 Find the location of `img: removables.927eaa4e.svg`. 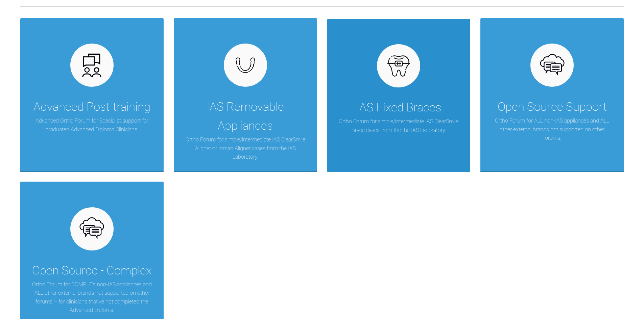

img: removables.927eaa4e.svg is located at coordinates (245, 65).